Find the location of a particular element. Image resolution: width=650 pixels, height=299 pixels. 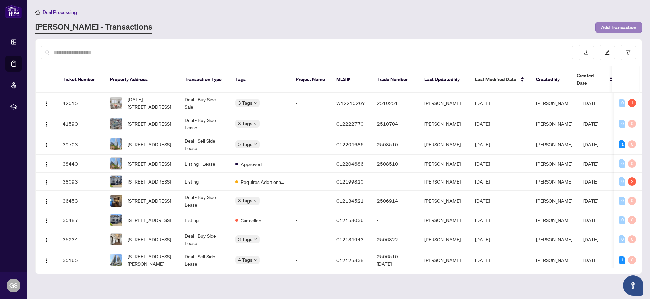

span: C12134521 is located at coordinates (350, 201).